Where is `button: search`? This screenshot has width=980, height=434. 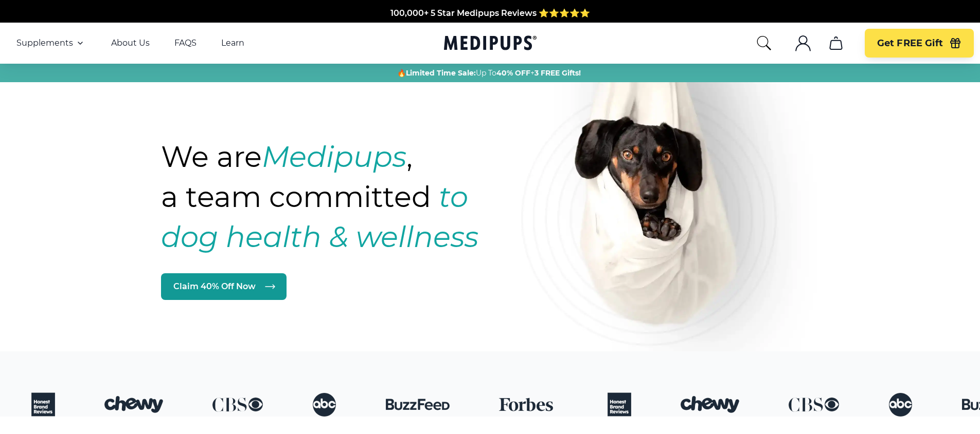
button: search is located at coordinates (764, 43).